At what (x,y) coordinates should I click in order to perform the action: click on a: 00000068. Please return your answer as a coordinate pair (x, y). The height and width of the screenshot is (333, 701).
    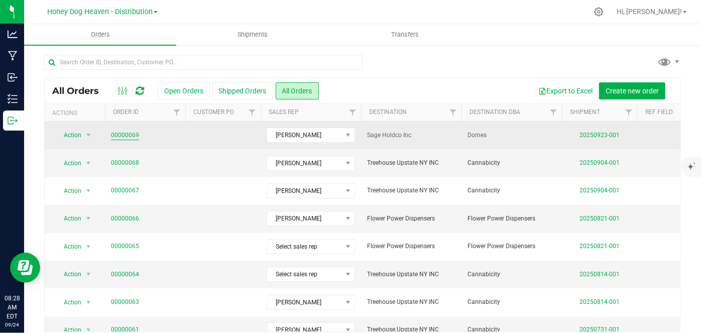
    Looking at the image, I should click on (125, 163).